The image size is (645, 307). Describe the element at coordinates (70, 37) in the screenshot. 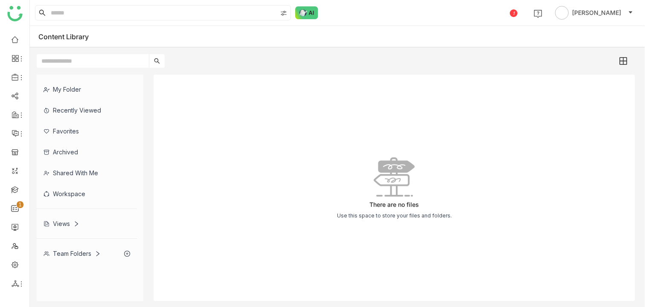

I see `div: Content Library` at that location.